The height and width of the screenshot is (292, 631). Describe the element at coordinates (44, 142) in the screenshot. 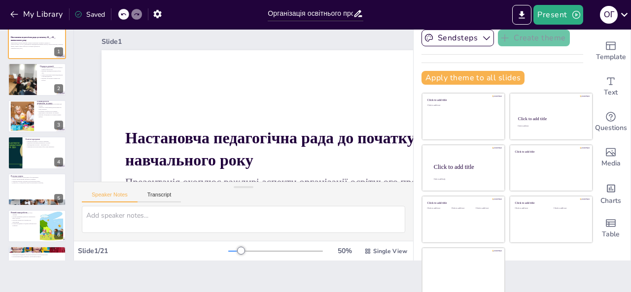

I see `p: Основна програма є основою навчання.` at that location.